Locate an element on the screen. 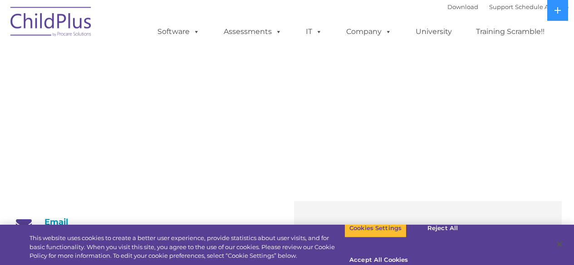  a: University is located at coordinates (434, 32).